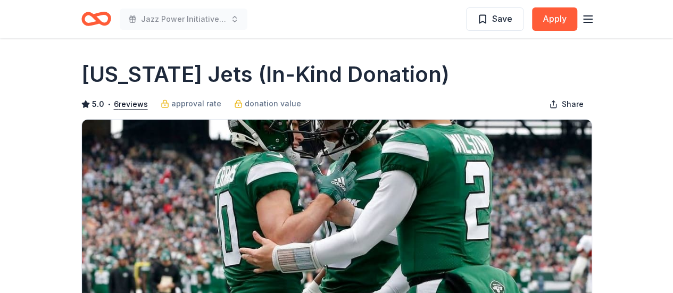 The height and width of the screenshot is (293, 673). Describe the element at coordinates (572, 104) in the screenshot. I see `span: Share` at that location.